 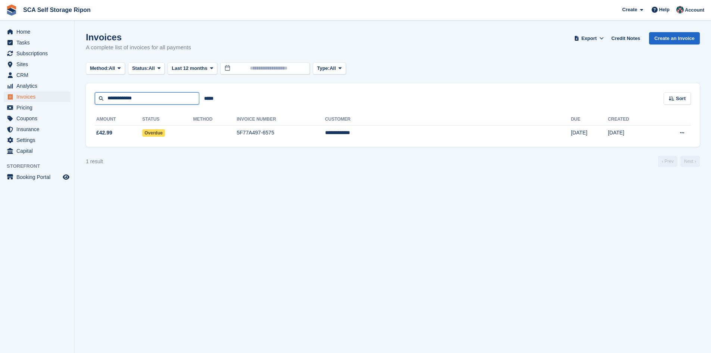 I want to click on a: Preview store, so click(x=66, y=177).